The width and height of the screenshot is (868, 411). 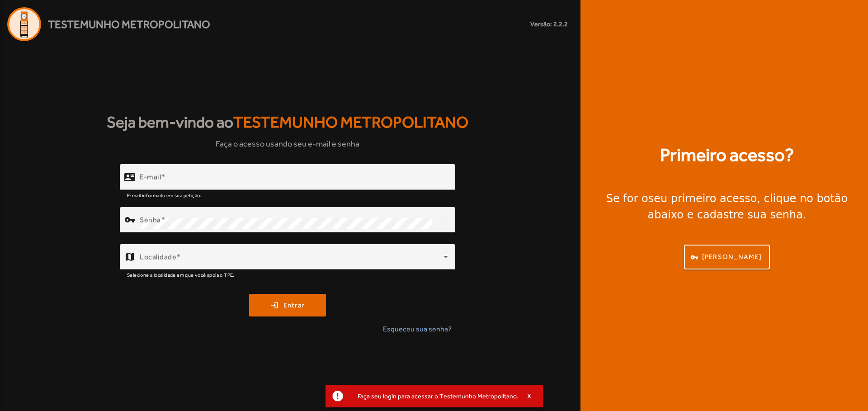 I want to click on strong: Primeiro acesso?, so click(x=727, y=155).